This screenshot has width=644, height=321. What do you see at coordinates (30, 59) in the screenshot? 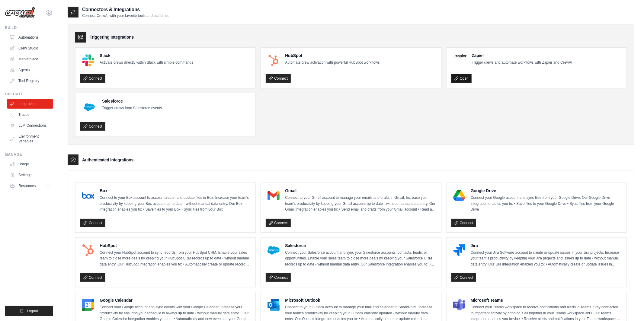
I see `a: Marketplace` at bounding box center [30, 59].